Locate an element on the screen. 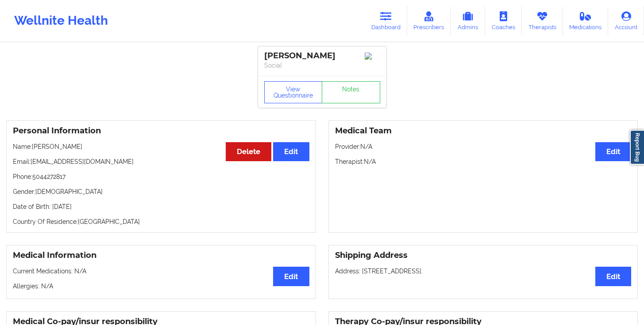 This screenshot has height=325, width=644. p: Current Medications: N/A is located at coordinates (161, 272).